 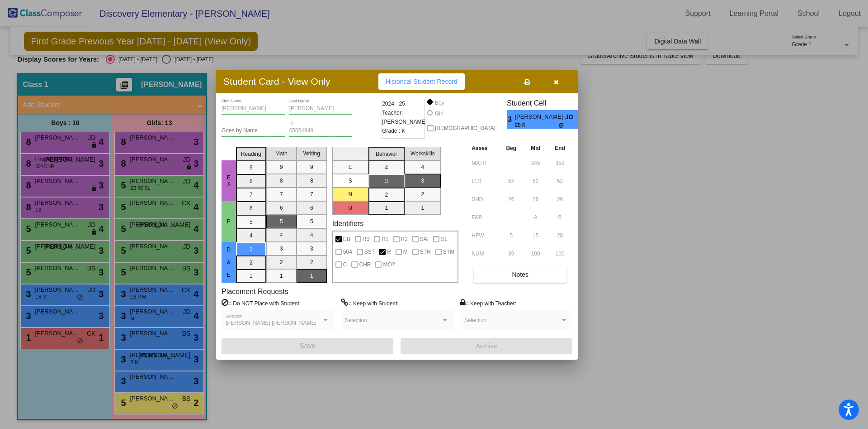 I want to click on span: Notes, so click(x=520, y=274).